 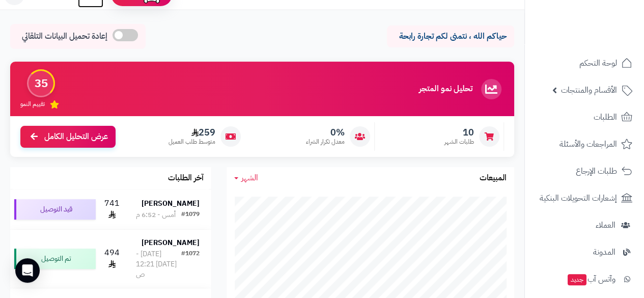 What do you see at coordinates (584, 63) in the screenshot?
I see `a: لوحة التحكم` at bounding box center [584, 63].